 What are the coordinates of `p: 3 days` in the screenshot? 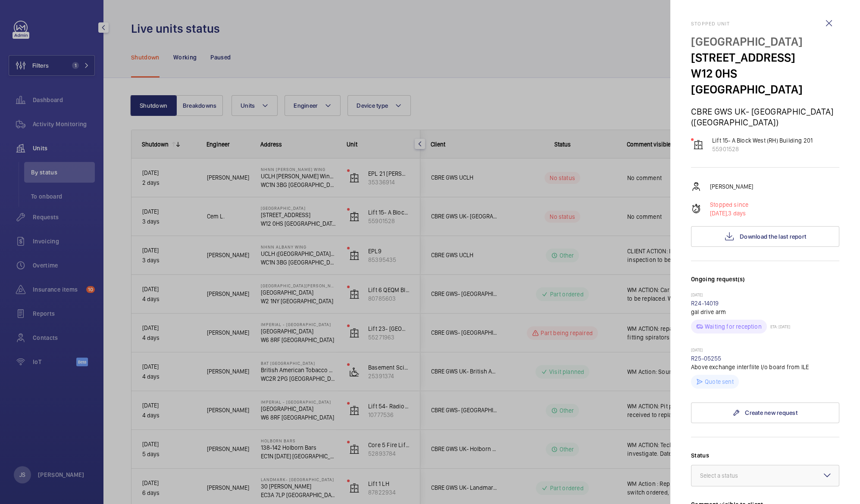 It's located at (729, 213).